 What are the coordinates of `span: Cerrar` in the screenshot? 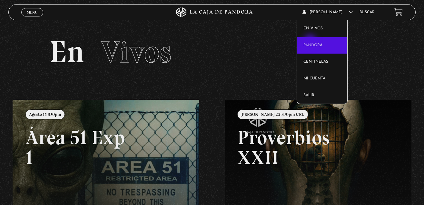 It's located at (32, 18).